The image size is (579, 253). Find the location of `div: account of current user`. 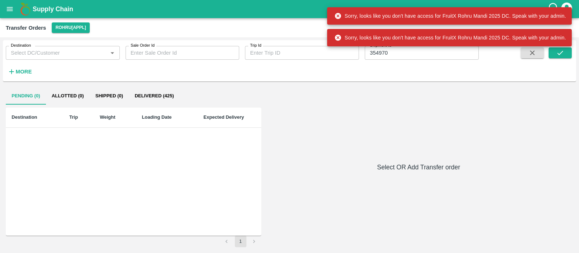

div: account of current user is located at coordinates (567, 9).